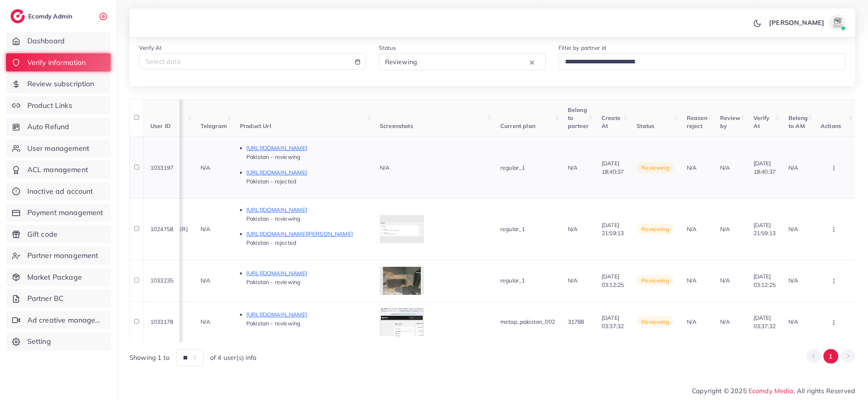 The width and height of the screenshot is (868, 400). I want to click on span: ACL management, so click(58, 170).